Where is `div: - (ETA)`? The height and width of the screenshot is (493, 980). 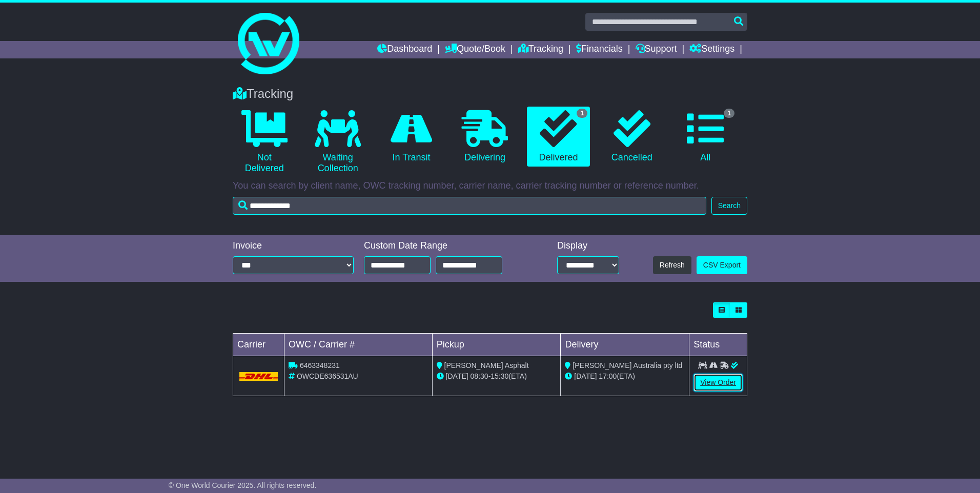 div: - (ETA) is located at coordinates (497, 376).